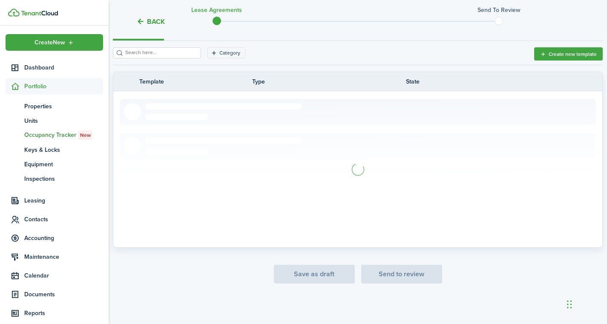 Image resolution: width=607 pixels, height=324 pixels. Describe the element at coordinates (63, 150) in the screenshot. I see `span: Keys & Locks` at that location.